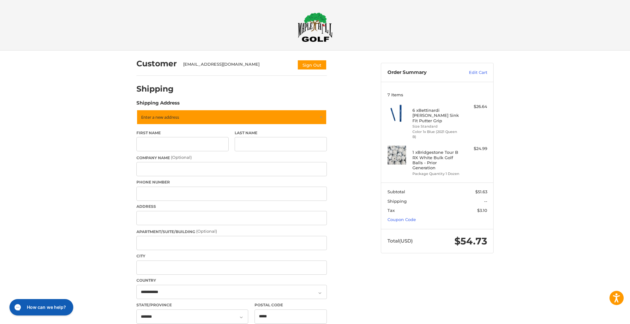 This screenshot has height=324, width=630. Describe the element at coordinates (397, 201) in the screenshot. I see `span: Shipping` at that location.